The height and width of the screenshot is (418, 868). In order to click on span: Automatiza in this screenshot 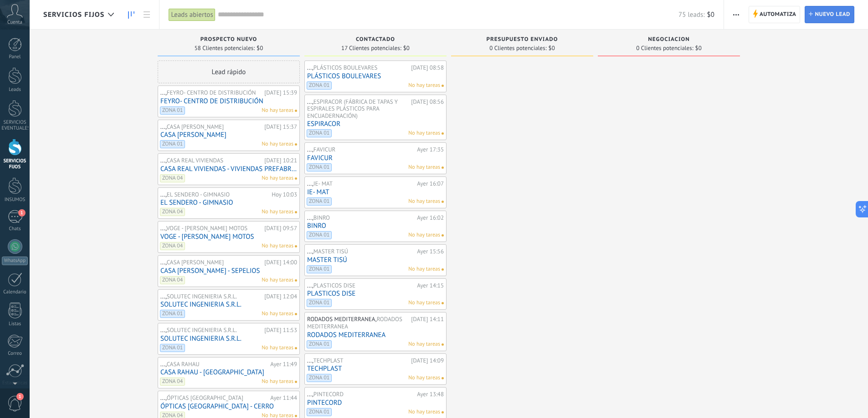, I will do `click(777, 15)`.